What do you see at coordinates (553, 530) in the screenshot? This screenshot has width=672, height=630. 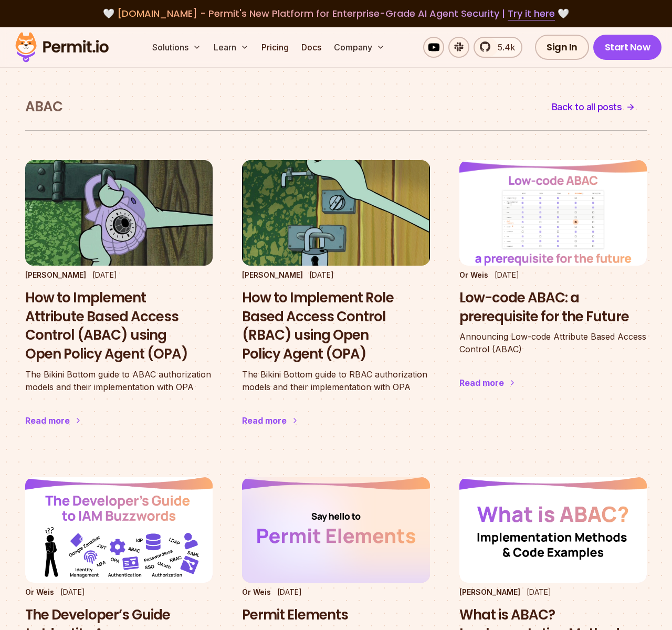 I see `img: What is ABAC? Implementation Methods & Code Examples` at bounding box center [553, 530].